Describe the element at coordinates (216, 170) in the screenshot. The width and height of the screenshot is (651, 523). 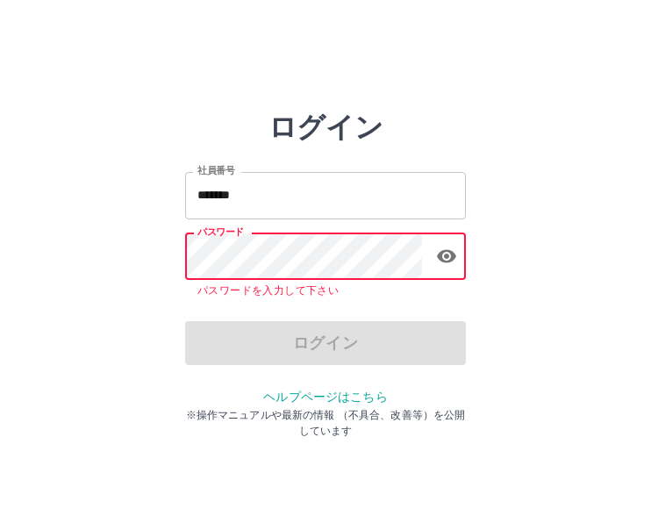
I see `label: 社員番号` at that location.